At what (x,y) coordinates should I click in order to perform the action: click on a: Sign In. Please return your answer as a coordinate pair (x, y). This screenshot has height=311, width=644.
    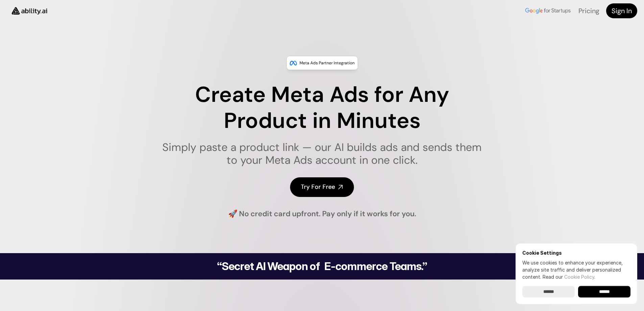
    Looking at the image, I should click on (622, 11).